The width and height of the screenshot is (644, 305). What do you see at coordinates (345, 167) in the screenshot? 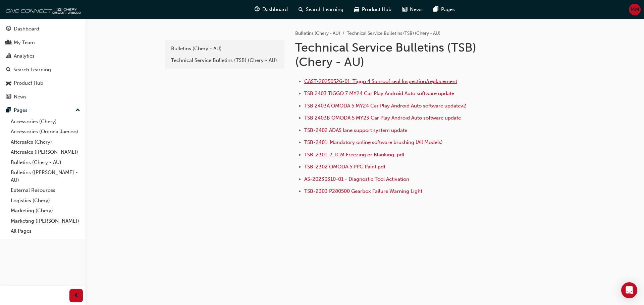
I see `a: TSB-2302 OMODA 5 PPG Paint.pdf` at bounding box center [345, 167].